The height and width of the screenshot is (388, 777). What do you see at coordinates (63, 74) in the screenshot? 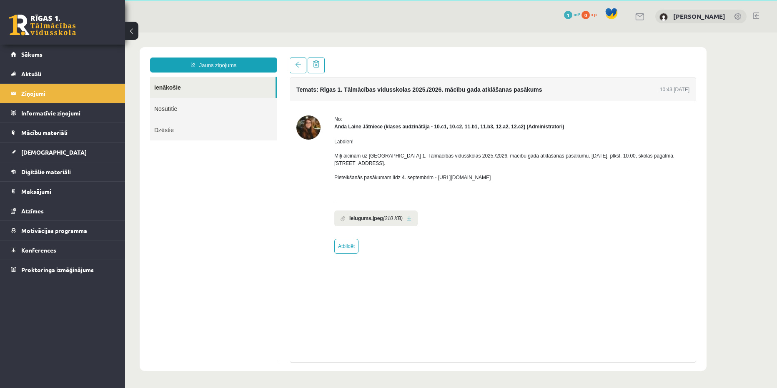
I see `a: Aktuāli` at bounding box center [63, 74].